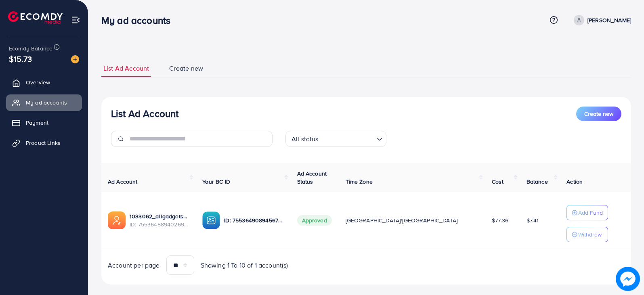 The height and width of the screenshot is (295, 644). Describe the element at coordinates (533, 220) in the screenshot. I see `span: $7.41` at that location.